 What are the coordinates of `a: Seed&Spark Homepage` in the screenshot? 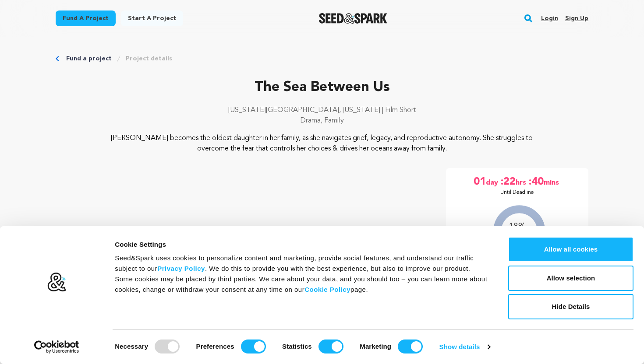 It's located at (353, 18).